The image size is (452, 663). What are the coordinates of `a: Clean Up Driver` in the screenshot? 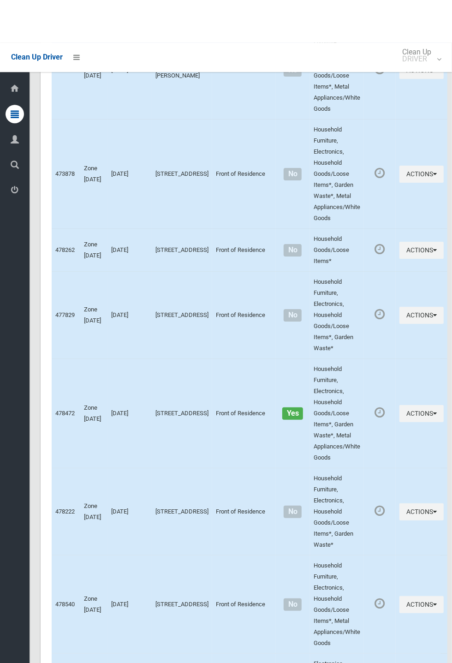 It's located at (37, 15).